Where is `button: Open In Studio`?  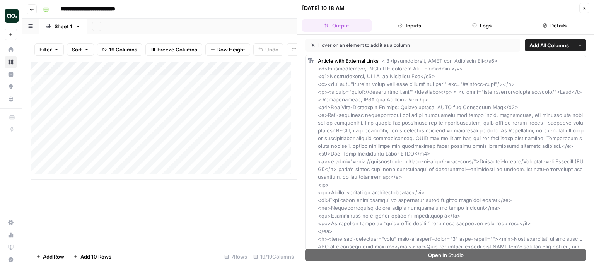
button: Open In Studio is located at coordinates (445, 255).